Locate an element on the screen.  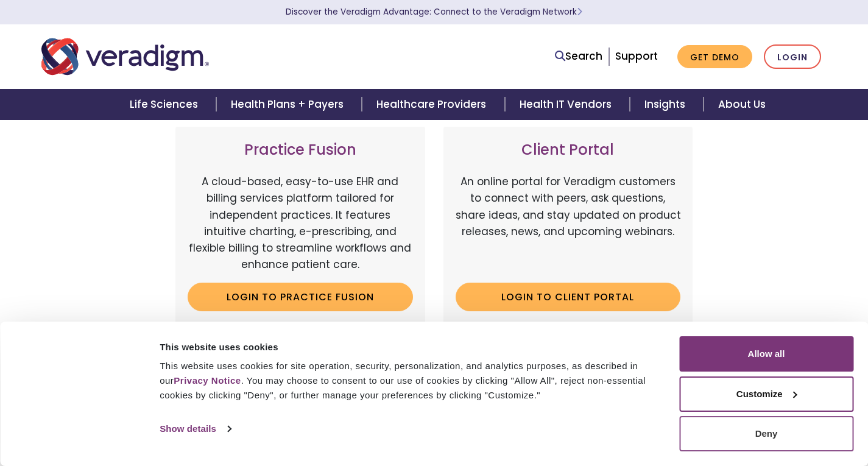
a: Discover the Veradigm Advantage: Connect to the Veradigm NetworkLearn More is located at coordinates (433, 12).